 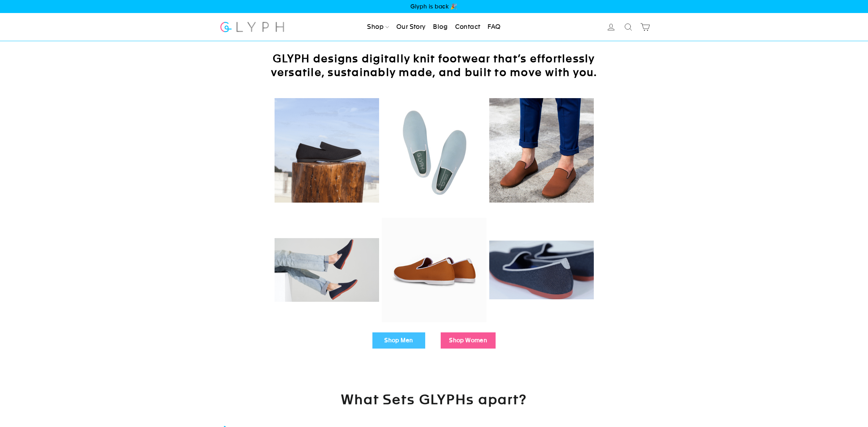 I want to click on h2: GLYPH designs digitally knit footwear that’s effortlessly versatile, sustainably made, and built ..., so click(x=434, y=65).